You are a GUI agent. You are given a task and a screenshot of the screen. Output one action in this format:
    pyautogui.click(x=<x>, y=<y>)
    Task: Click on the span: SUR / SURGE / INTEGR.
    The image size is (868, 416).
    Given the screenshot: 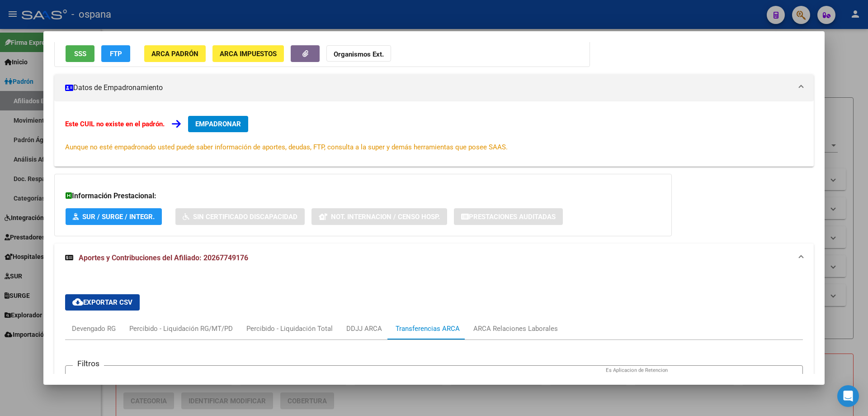 What is the action you would take?
    pyautogui.click(x=118, y=217)
    